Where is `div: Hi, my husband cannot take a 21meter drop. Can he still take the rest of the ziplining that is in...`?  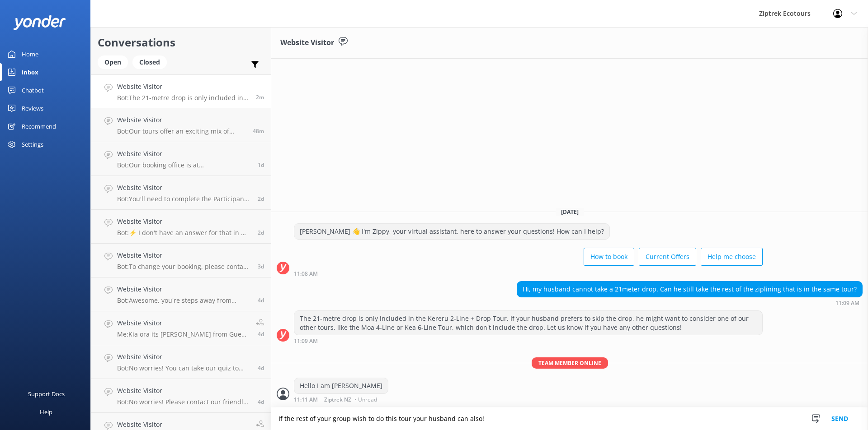 div: Hi, my husband cannot take a 21meter drop. Can he still take the rest of the ziplining that is in... is located at coordinates (689, 290).